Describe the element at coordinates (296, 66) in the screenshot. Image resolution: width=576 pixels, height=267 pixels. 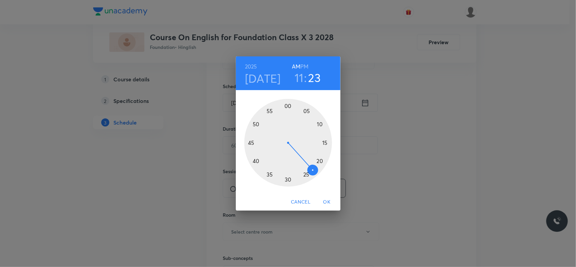
I see `h6: AM` at that location.